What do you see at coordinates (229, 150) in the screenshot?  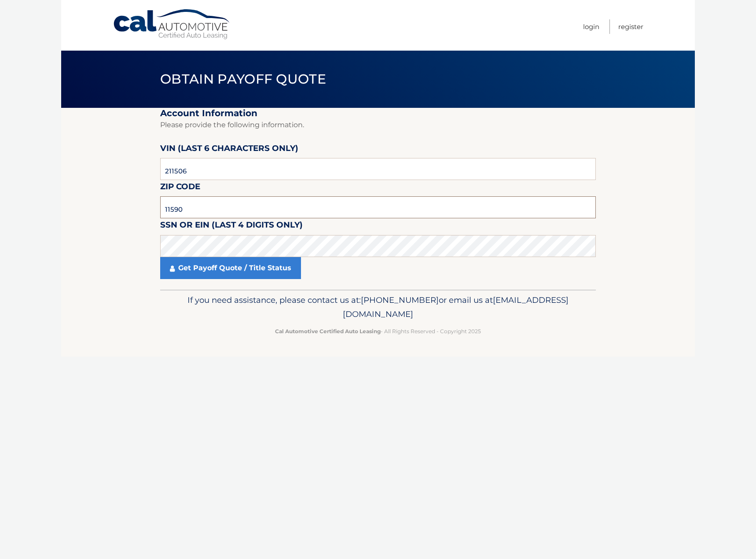 I see `label: VIN (last 6 characters only)` at bounding box center [229, 150].